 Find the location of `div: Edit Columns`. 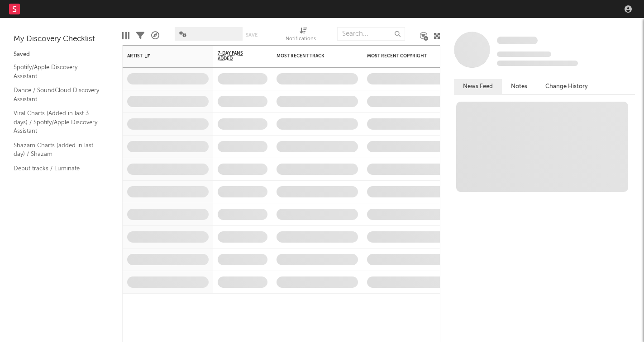

div: Edit Columns is located at coordinates (126, 36).